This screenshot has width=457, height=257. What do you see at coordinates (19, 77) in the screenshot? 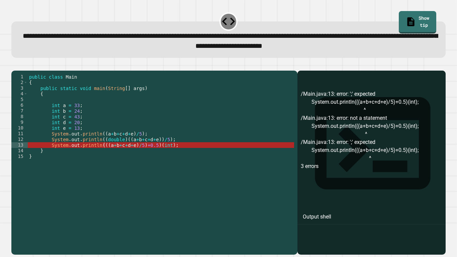
I see `div: 1` at bounding box center [19, 77].